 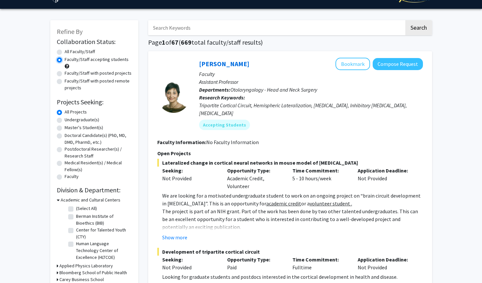 What do you see at coordinates (103, 250) in the screenshot?
I see `label: Human Language Technology Center of Excellence (HLTCOE)` at bounding box center [103, 250].